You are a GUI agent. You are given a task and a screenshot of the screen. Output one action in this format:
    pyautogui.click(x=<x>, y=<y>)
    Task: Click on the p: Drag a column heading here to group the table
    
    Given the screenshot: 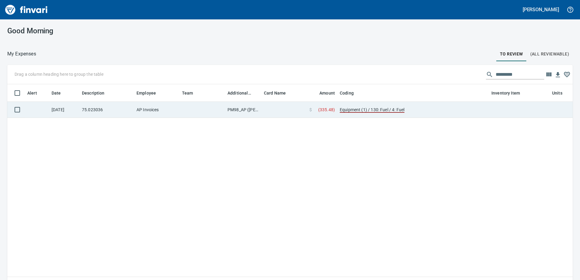 What is the action you would take?
    pyautogui.click(x=59, y=74)
    